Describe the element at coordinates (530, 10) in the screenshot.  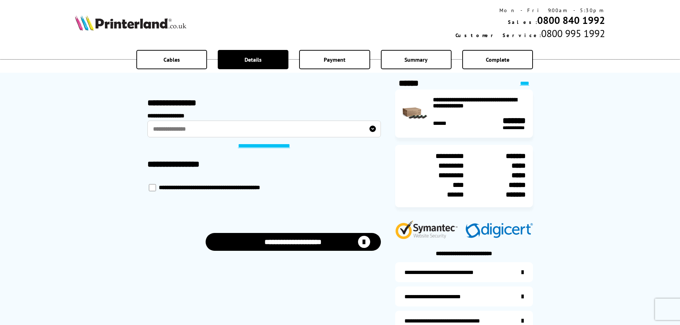
I see `div: Mon - Fri 9:00am - 5:30pm` at that location.